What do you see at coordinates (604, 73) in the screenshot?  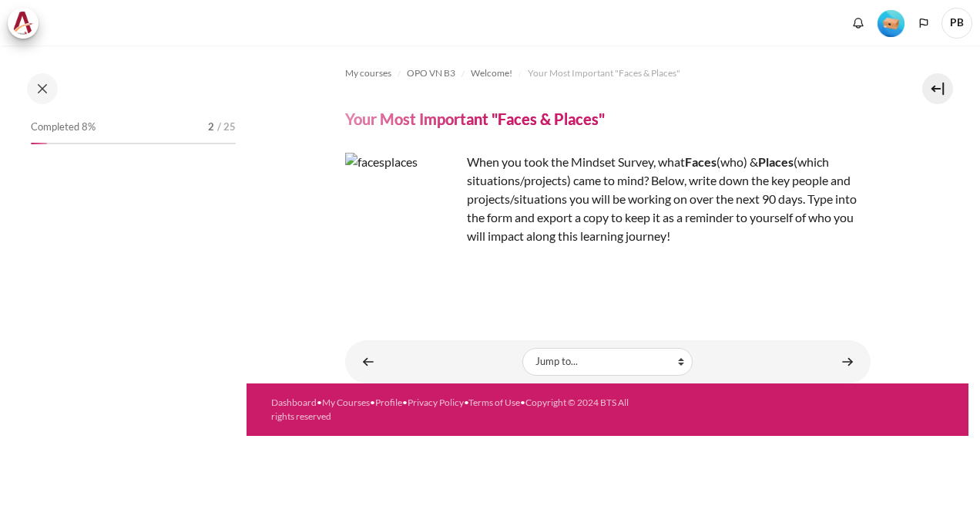 I see `a: Your Most Important "Faces & Places"` at bounding box center [604, 73].